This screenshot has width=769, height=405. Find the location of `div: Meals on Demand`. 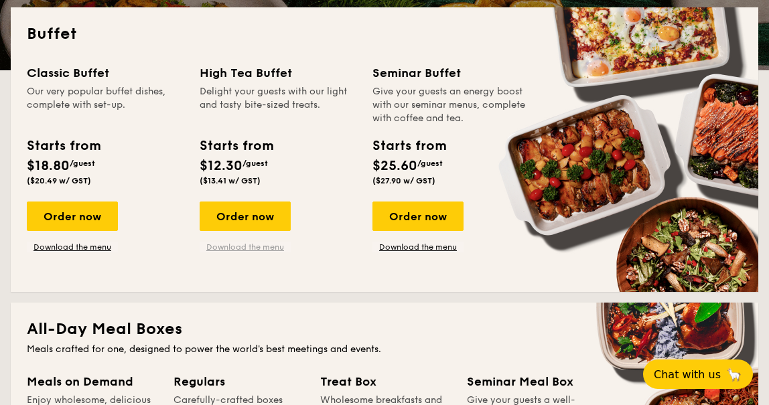

div: Meals on Demand is located at coordinates (92, 382).